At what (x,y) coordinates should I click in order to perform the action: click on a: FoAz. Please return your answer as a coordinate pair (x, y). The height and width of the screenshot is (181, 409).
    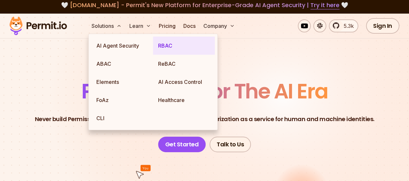
    Looking at the image, I should click on (122, 100).